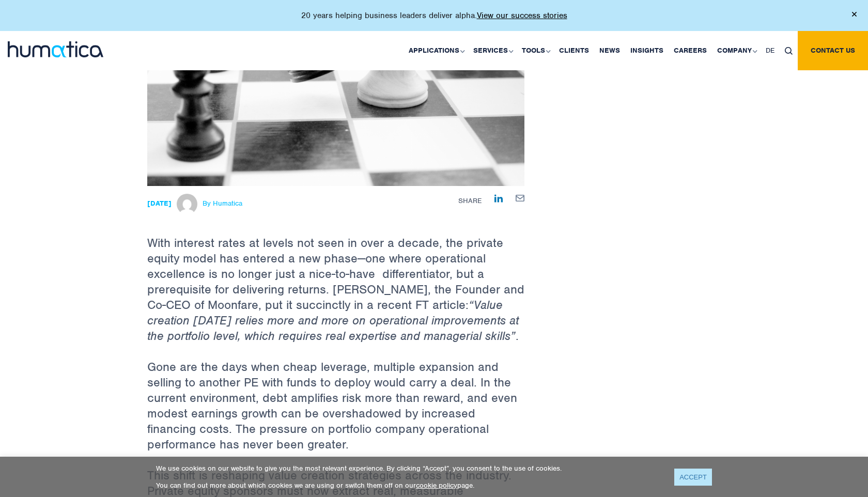  I want to click on a: Company, so click(737, 50).